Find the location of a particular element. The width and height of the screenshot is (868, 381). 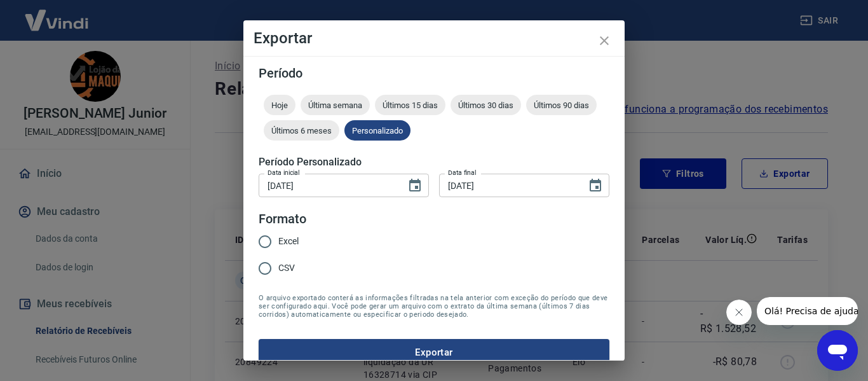

div: Personalizado is located at coordinates (378, 130).